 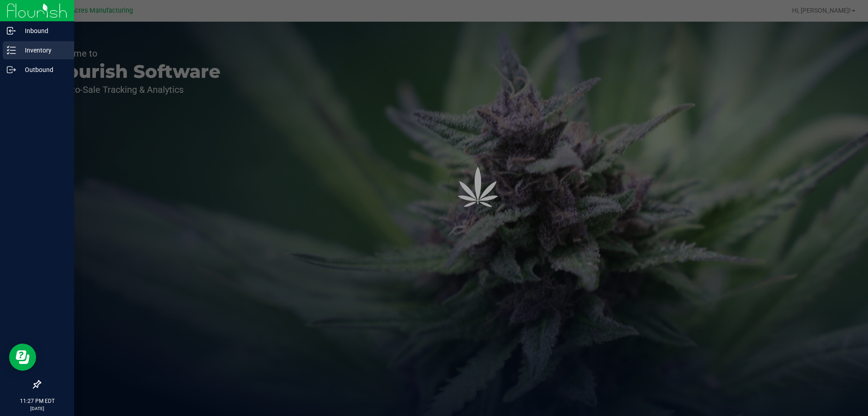 What do you see at coordinates (11, 69) in the screenshot?
I see `inline-svg: Outbound` at bounding box center [11, 69].